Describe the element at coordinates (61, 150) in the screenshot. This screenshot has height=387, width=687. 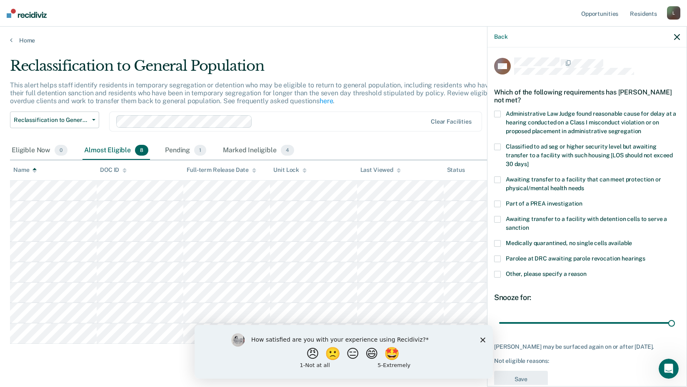
I see `span: 0` at that location.